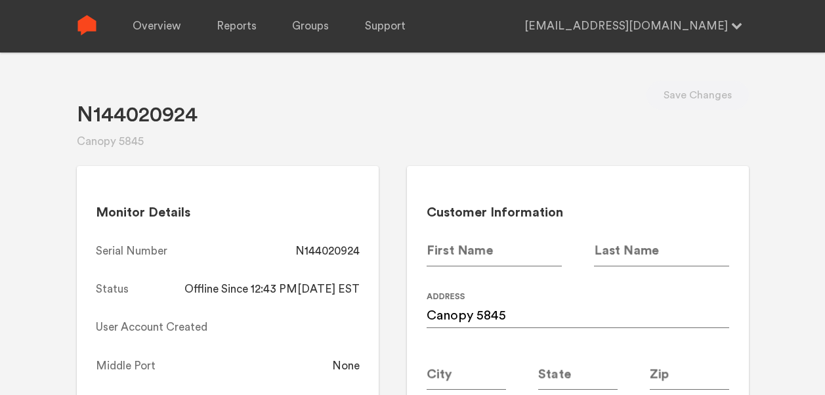  Describe the element at coordinates (87, 25) in the screenshot. I see `img: Sense Logo` at that location.